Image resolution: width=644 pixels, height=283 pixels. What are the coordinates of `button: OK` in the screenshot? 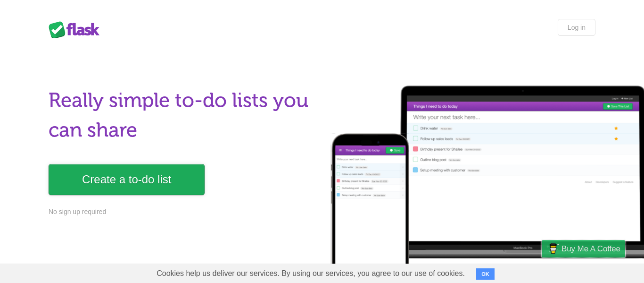 It's located at (485, 274).